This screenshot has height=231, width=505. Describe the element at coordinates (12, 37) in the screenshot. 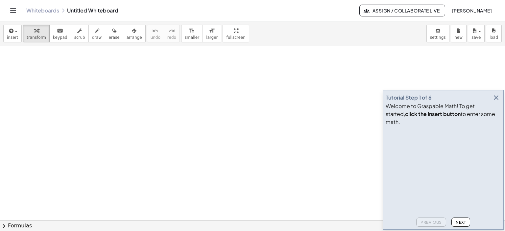

I see `span: insert` at that location.